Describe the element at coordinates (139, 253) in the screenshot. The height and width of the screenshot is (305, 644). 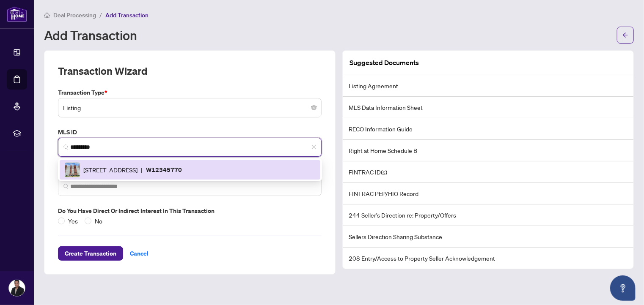
I see `span: Cancel` at that location.